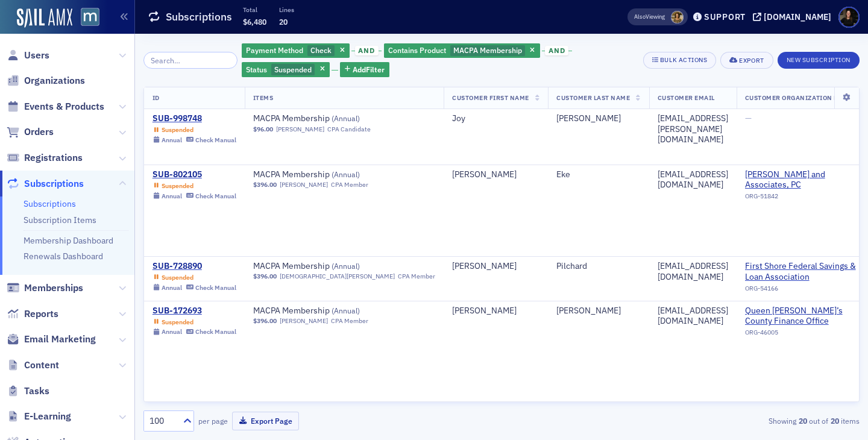  Describe the element at coordinates (63, 257) in the screenshot. I see `a: Renewals Dashboard` at that location.